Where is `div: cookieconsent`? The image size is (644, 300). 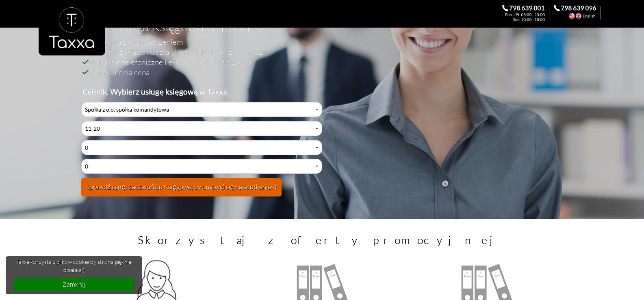
div: cookieconsent is located at coordinates (74, 275).